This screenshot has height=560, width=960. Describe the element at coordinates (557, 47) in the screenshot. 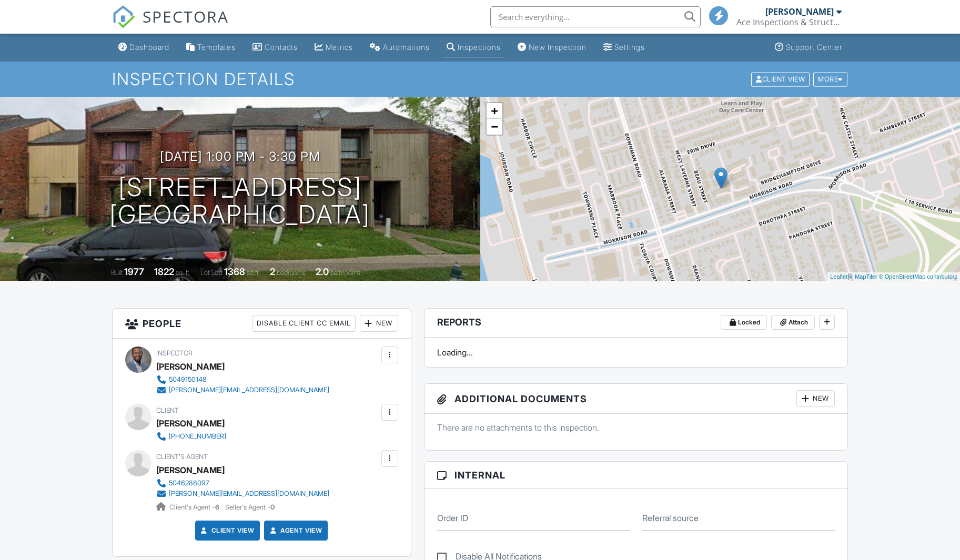

I see `div: New Inspection` at that location.